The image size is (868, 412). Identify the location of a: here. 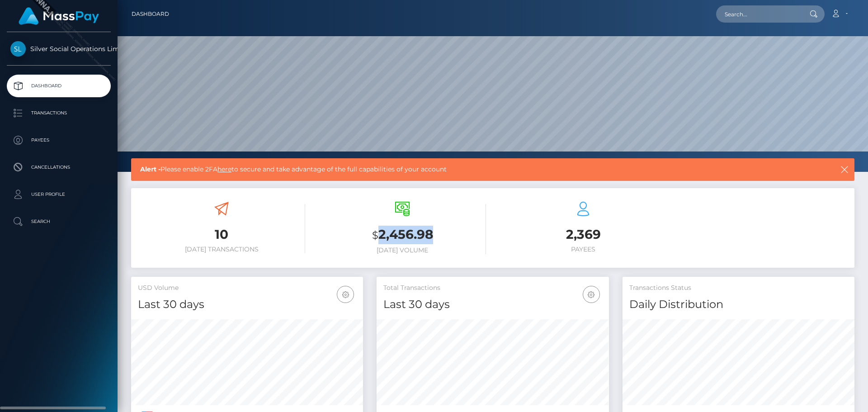
(224, 169).